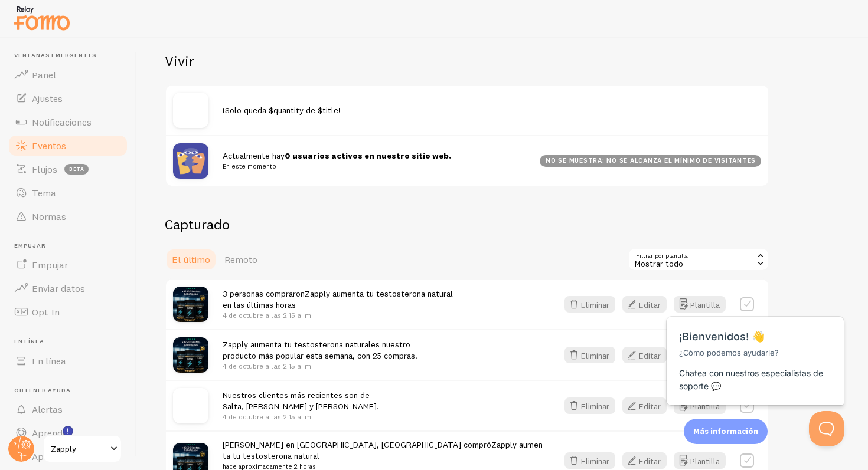 The width and height of the screenshot is (868, 470). I want to click on font: Enviar datos, so click(58, 288).